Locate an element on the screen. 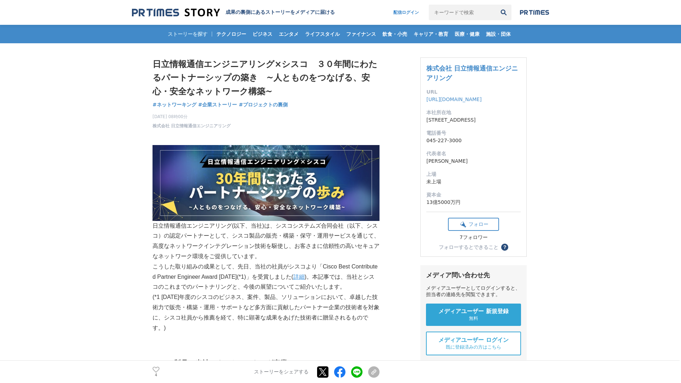 This screenshot has height=383, width=681. div: メディアユーザーとしてログインすると、担当者の連絡先を閲覧できます。 is located at coordinates (474, 292).